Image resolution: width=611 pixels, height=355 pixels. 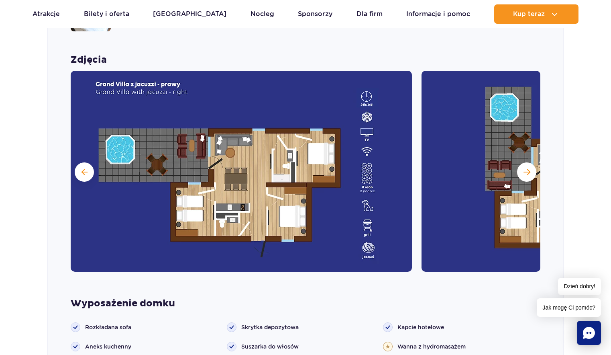 What do you see at coordinates (529, 14) in the screenshot?
I see `span: Kup teraz` at bounding box center [529, 14].